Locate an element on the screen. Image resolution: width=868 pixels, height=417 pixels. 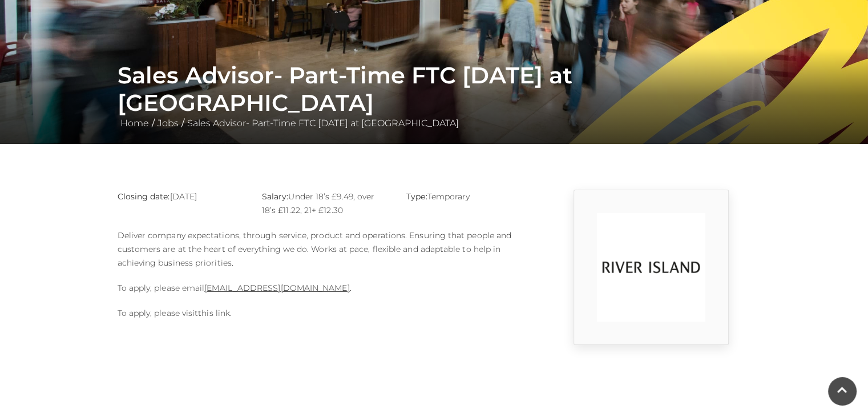
strong: Salary: is located at coordinates (275, 196).